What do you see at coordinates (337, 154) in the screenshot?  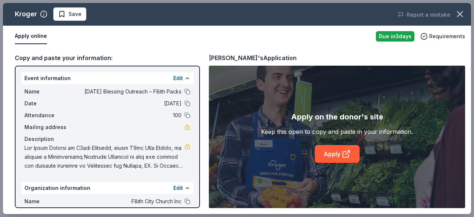 I see `a: Apply` at bounding box center [337, 154].